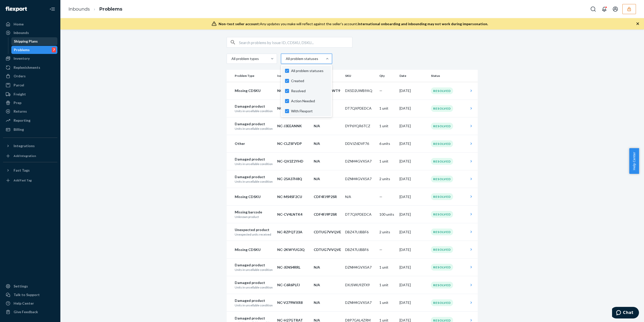 The width and height of the screenshot is (644, 322). What do you see at coordinates (294, 91) in the screenshot?
I see `p: NC-BS8G42K8` at bounding box center [294, 91].